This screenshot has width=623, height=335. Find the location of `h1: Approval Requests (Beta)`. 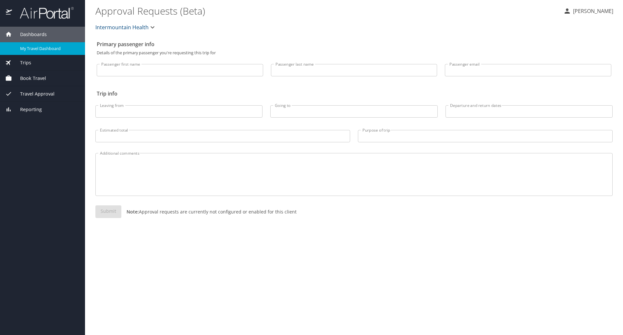

h1: Approval Requests (Beta) is located at coordinates (327, 11).